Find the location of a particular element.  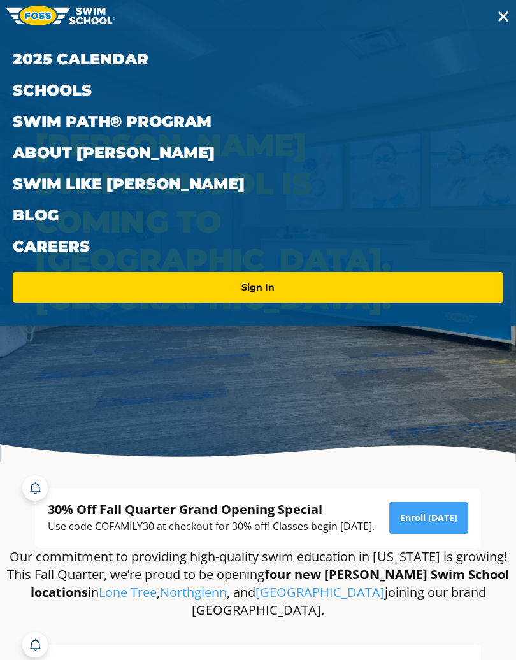

a: Blog is located at coordinates (258, 215).